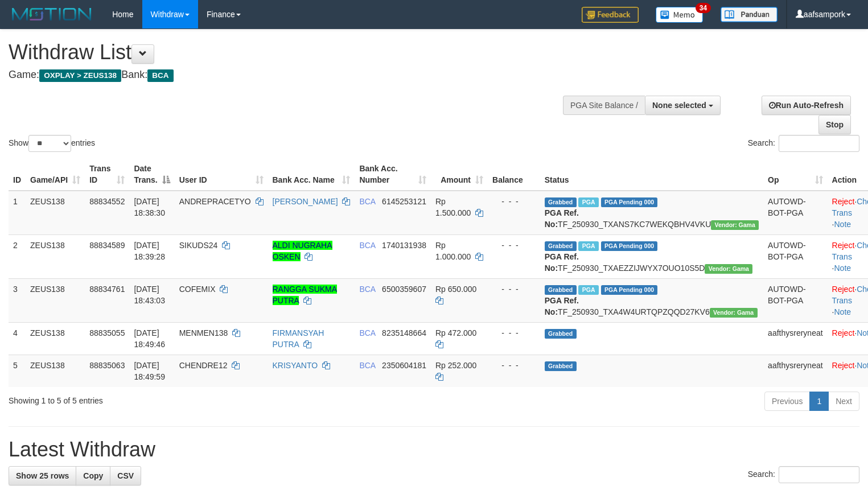 The height and width of the screenshot is (494, 868). Describe the element at coordinates (453, 251) in the screenshot. I see `span: Rp 1.000.000` at that location.